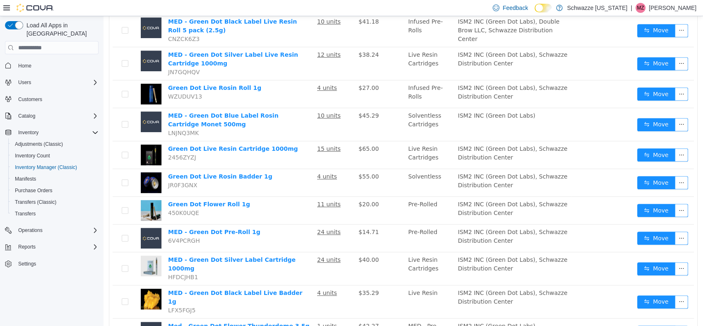  What do you see at coordinates (106, 188) in the screenshot?
I see `a: Green Dot Flower Roll 1g` at bounding box center [106, 188].